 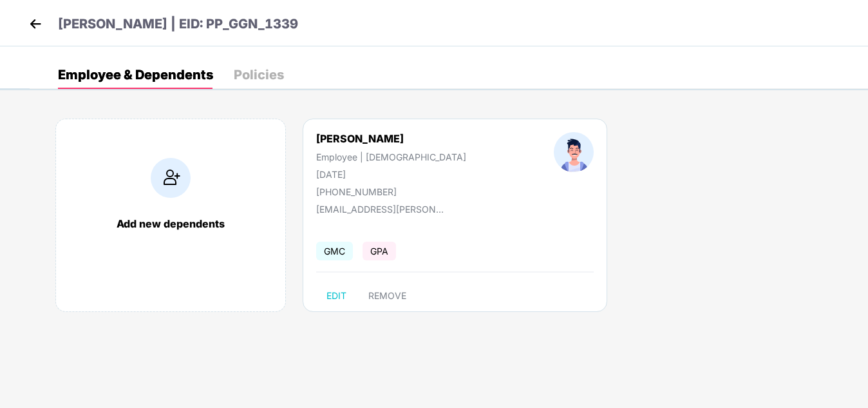 I want to click on img: back, so click(x=35, y=24).